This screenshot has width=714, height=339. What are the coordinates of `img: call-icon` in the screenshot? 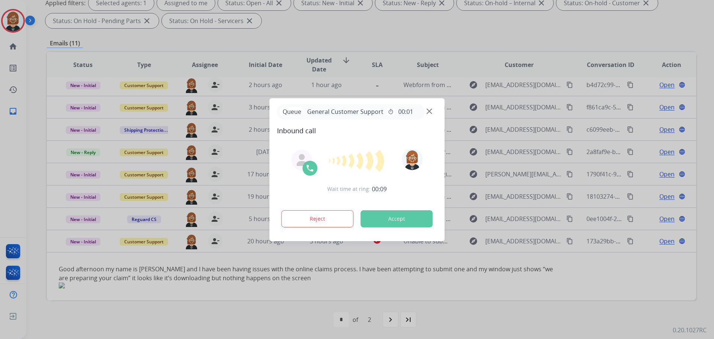 It's located at (310, 168).